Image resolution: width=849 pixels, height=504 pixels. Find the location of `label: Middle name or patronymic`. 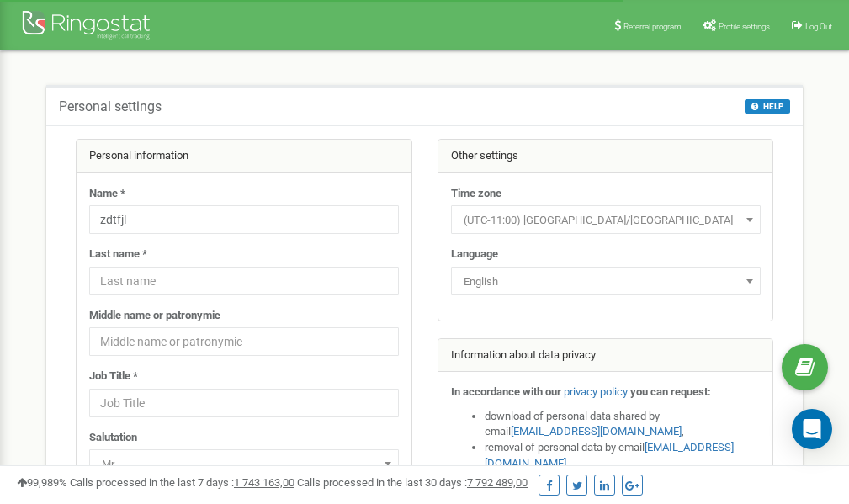

label: Middle name or patronymic is located at coordinates (155, 315).